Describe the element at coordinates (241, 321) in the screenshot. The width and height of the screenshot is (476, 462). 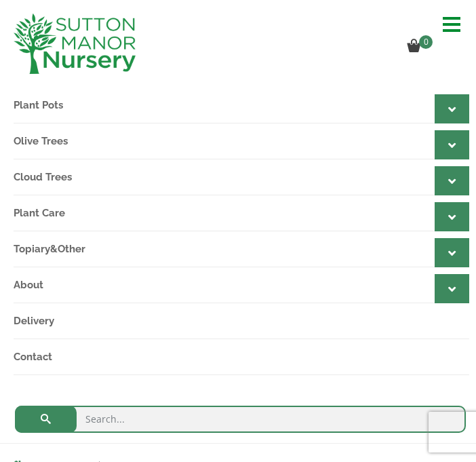
I see `a: Delivery` at that location.